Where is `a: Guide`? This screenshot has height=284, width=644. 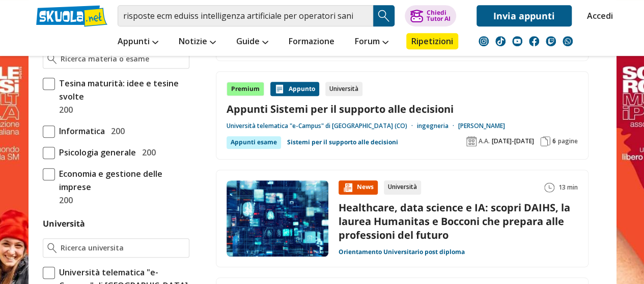
a: Guide is located at coordinates (252, 42).